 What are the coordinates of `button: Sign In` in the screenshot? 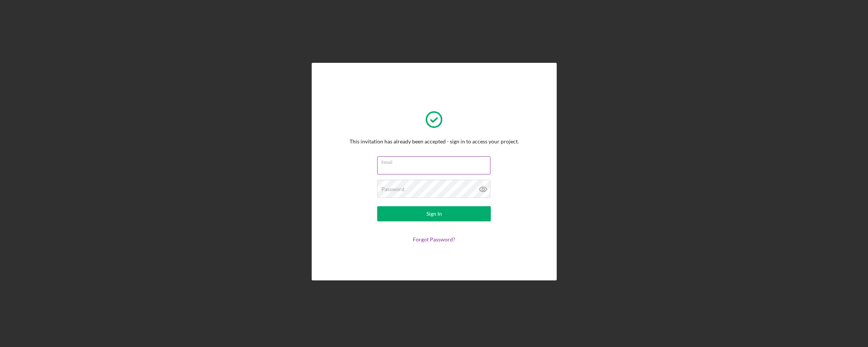 It's located at (434, 214).